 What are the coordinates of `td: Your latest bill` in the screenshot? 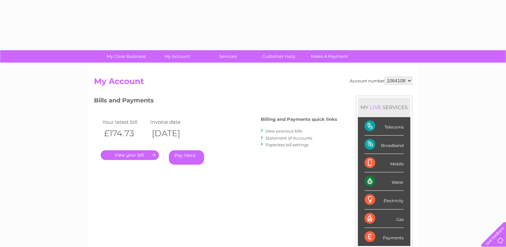 It's located at (125, 122).